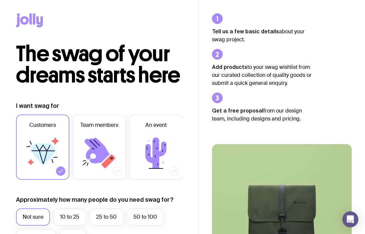 The width and height of the screenshot is (365, 234). I want to click on label: Approximately how many people do you need swag for?, so click(95, 200).